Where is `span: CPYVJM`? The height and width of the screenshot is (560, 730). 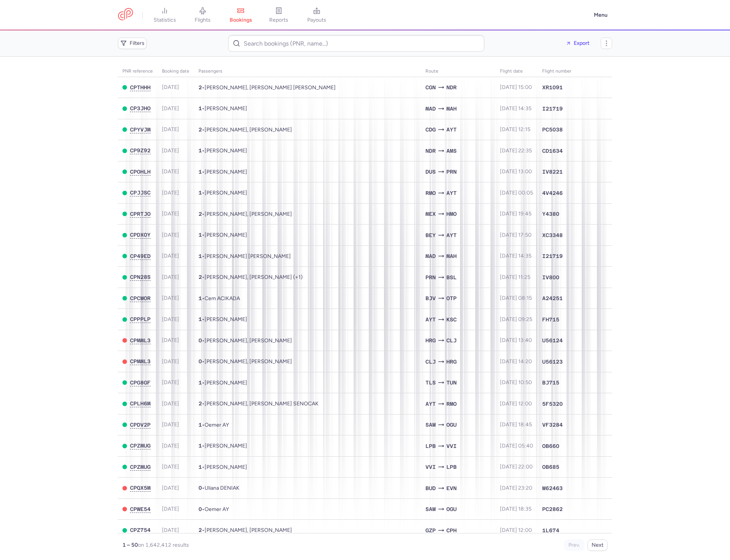
span: CPYVJM is located at coordinates (140, 130).